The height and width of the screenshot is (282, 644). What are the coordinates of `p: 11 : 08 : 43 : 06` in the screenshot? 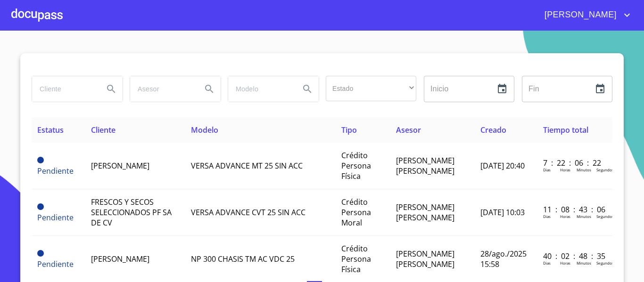 It's located at (575, 209).